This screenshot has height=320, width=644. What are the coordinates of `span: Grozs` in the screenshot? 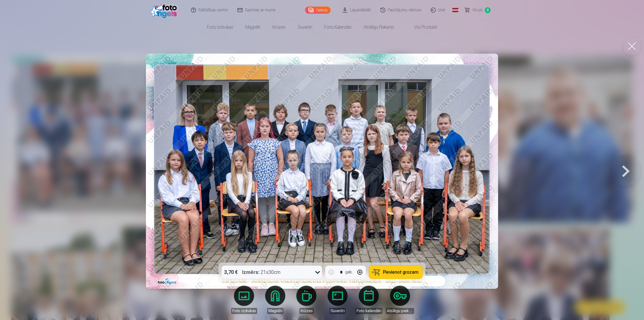 It's located at (477, 10).